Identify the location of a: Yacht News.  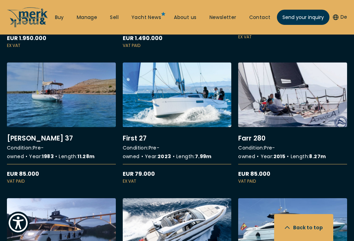
(146, 18).